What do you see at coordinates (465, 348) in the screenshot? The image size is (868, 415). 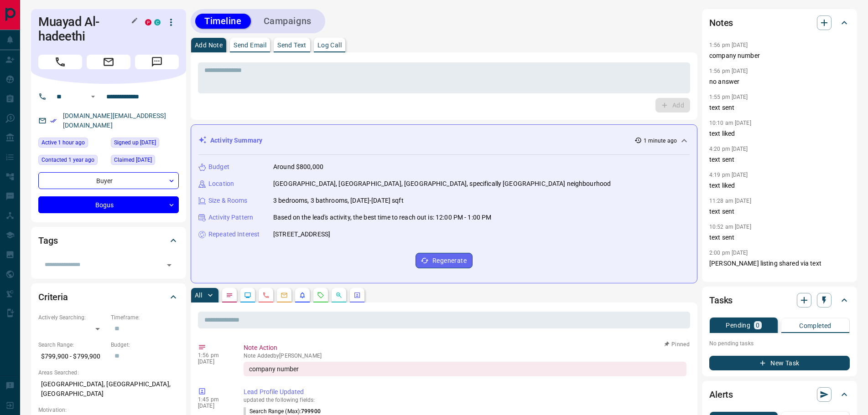 I see `p: Note Action` at bounding box center [465, 348].